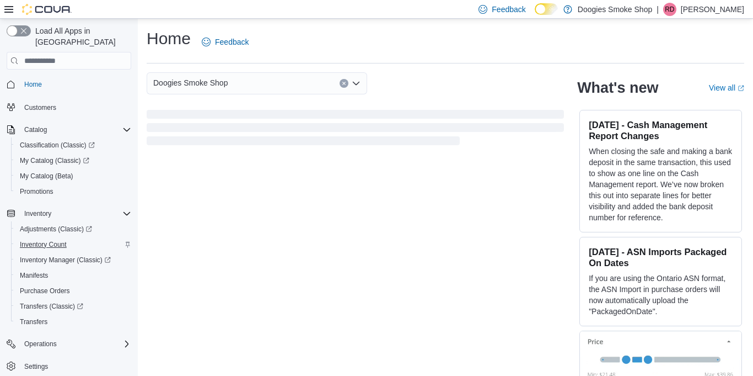  Describe the element at coordinates (535, 15) in the screenshot. I see `span: Dark Mode` at that location.